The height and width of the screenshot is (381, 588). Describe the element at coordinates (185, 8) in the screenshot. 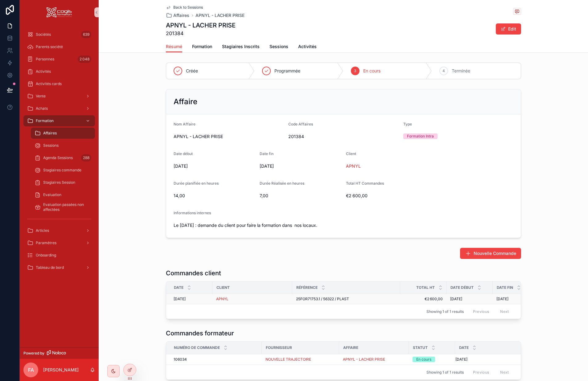

I see `a: Back to Sessions` at that location.